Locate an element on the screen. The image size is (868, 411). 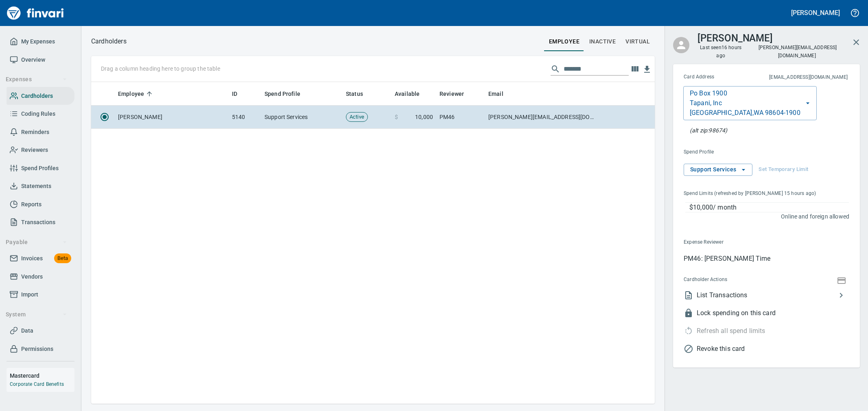
span: Reviewers is located at coordinates (35, 150).